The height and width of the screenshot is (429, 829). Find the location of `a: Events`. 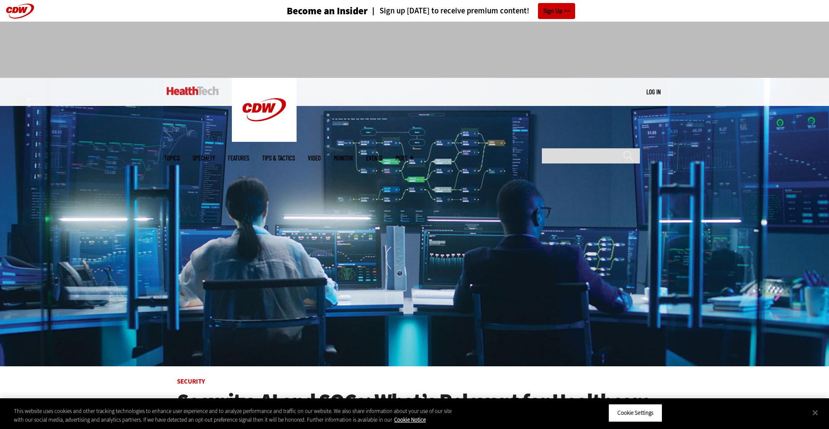

a: Events is located at coordinates (375, 158).